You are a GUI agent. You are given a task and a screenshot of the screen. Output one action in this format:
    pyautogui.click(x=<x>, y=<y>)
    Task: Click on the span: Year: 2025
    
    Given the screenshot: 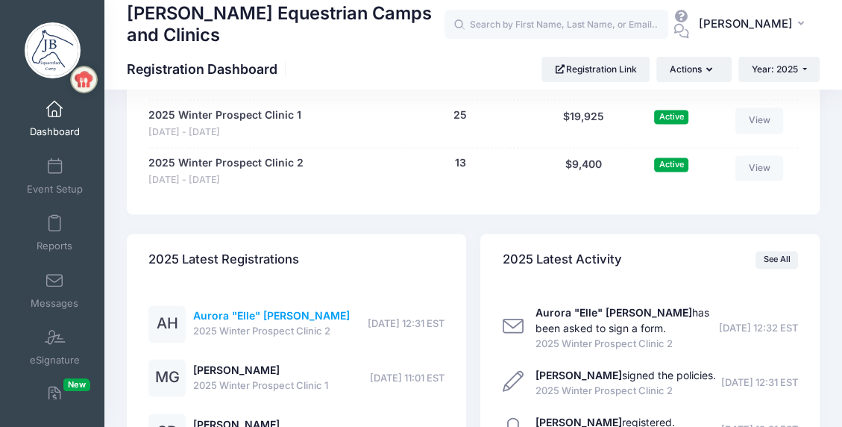 What is the action you would take?
    pyautogui.click(x=775, y=69)
    